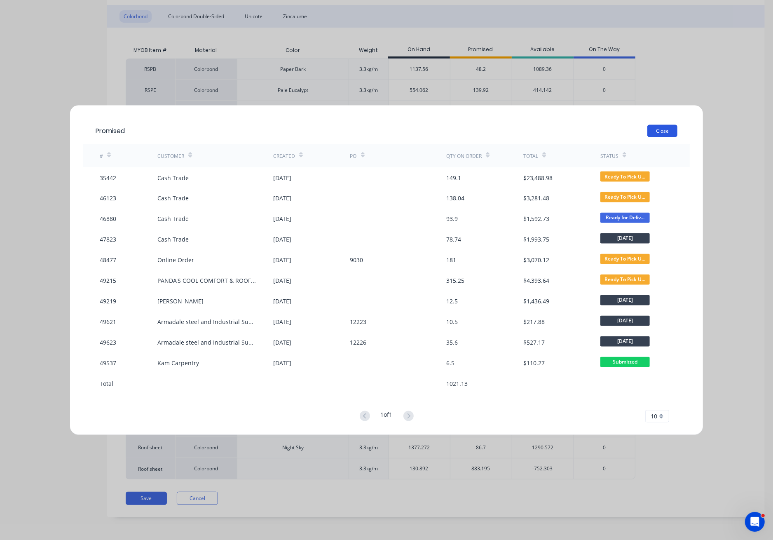 This screenshot has height=540, width=773. What do you see at coordinates (207, 280) in the screenshot?
I see `div: PANDA'S COOL COMFORT & ROOF MASTERS PTY LTD` at bounding box center [207, 280].